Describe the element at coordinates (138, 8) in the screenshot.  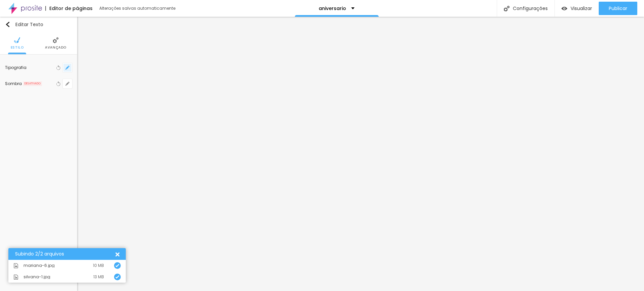
I see `div: Alterações salvas automaticamente` at that location.